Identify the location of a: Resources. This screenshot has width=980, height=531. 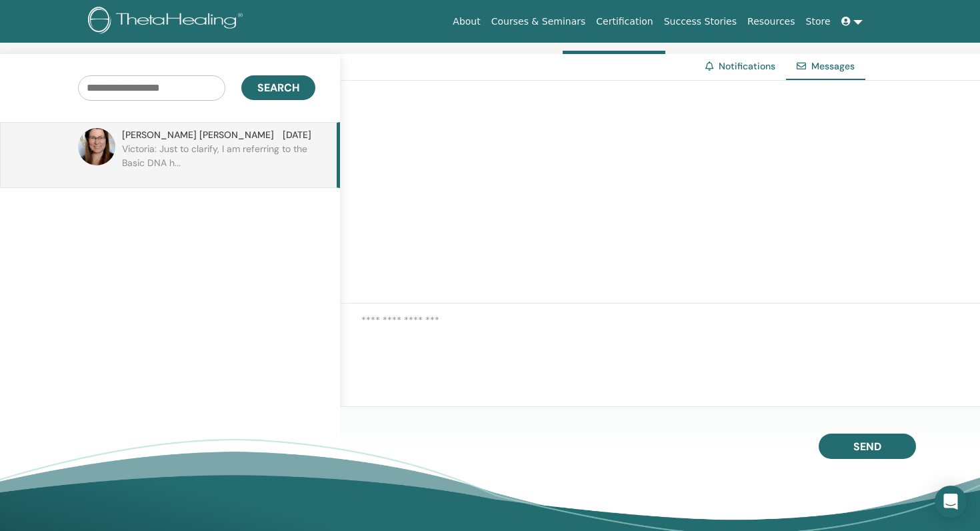
(771, 22).